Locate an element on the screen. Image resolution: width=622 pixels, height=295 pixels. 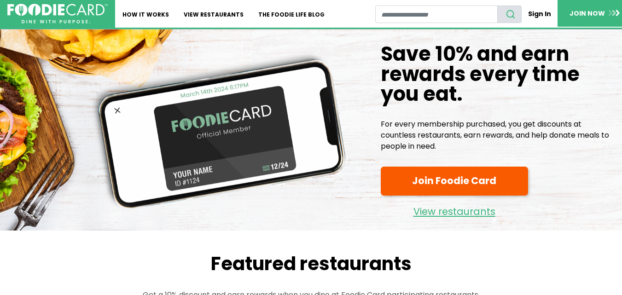
button: search is located at coordinates (509, 14).